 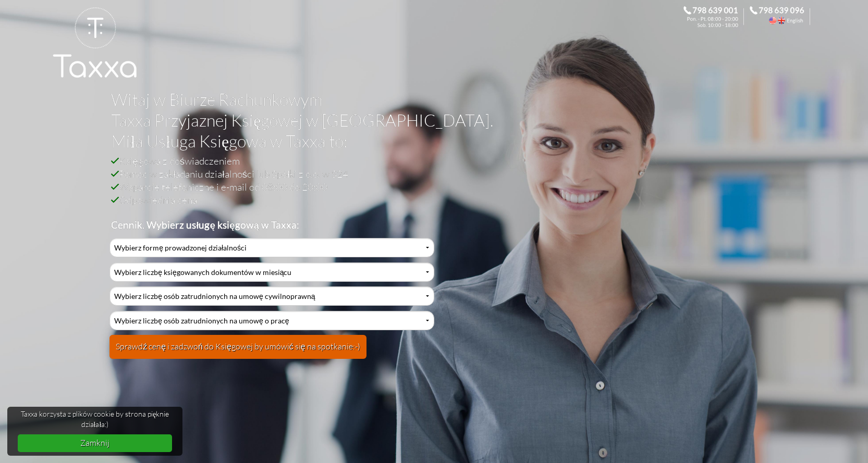 I want to click on h2: Księgowa z doświadczeniem Pomoc w zakładaniu działalności lub Spółki z o.o. w S24 Wsparcie telefo..., so click(x=429, y=192).